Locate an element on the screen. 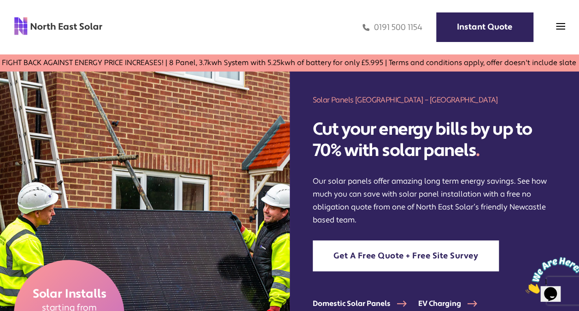 This screenshot has height=311, width=579. img: phone icon is located at coordinates (366, 27).